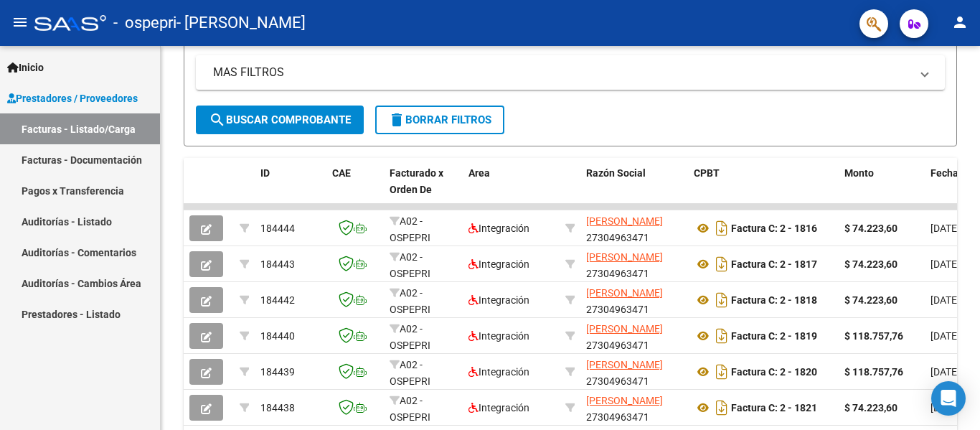 Image resolution: width=980 pixels, height=430 pixels. I want to click on datatable-header-cell: Razón Social, so click(634, 190).